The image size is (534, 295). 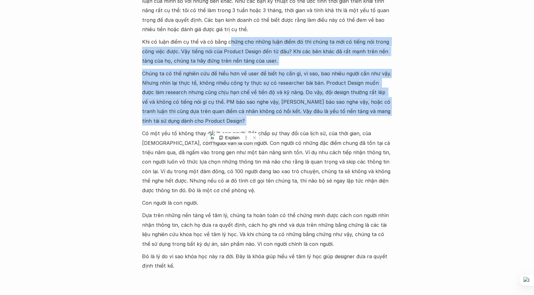 I want to click on p: Đó là lý do vì sao khóa học này ra đời. Đây là khóa giúp hiểu về tâm lý học giúp designer đưa ra ..., so click(x=267, y=261).